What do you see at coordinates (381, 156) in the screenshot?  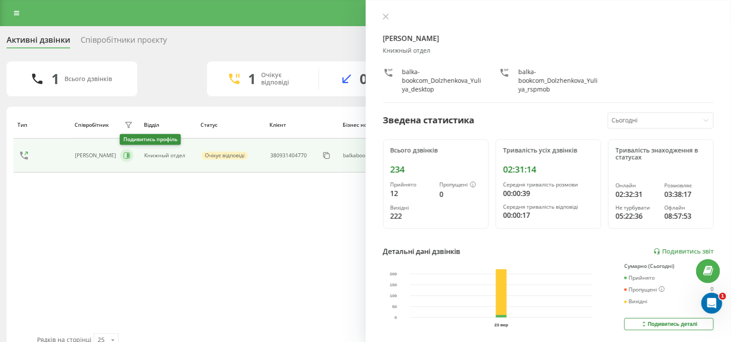 I see `div: balkabookcom_melnik_desktop` at bounding box center [381, 156].